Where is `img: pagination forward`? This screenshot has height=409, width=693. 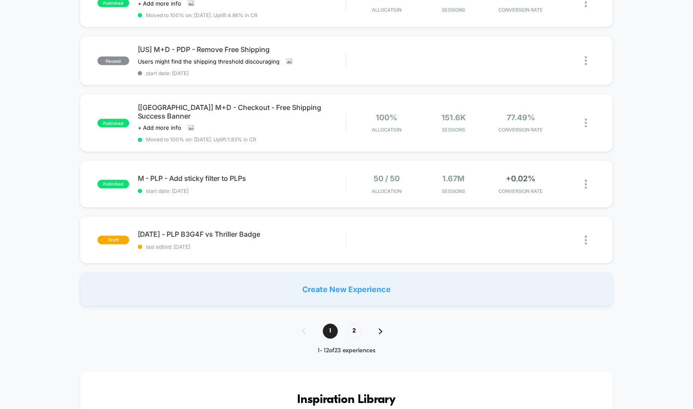 img: pagination forward is located at coordinates (380, 331).